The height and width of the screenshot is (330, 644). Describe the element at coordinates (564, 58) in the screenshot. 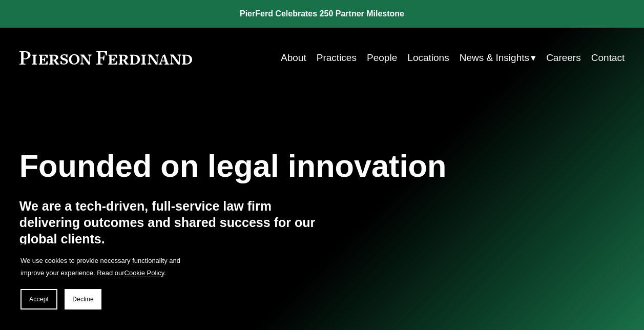

I see `a: Careers` at that location.